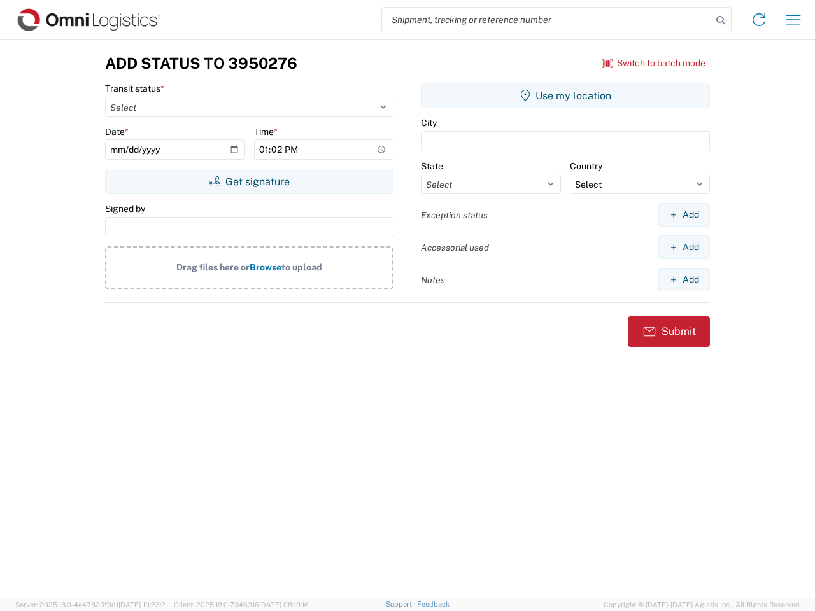  What do you see at coordinates (241, 605) in the screenshot?
I see `span: Client: 2025.18.0-7346316` at bounding box center [241, 605].